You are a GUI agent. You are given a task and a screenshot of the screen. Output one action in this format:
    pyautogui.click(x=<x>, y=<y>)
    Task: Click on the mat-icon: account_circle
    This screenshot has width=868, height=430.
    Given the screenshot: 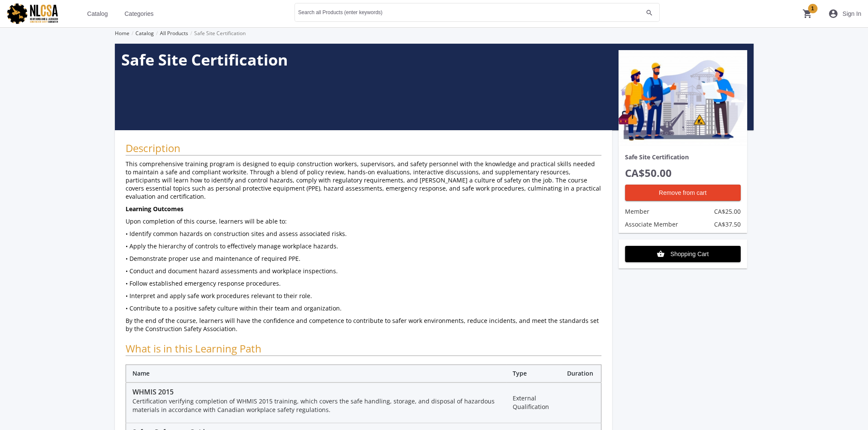 What is the action you would take?
    pyautogui.click(x=834, y=14)
    